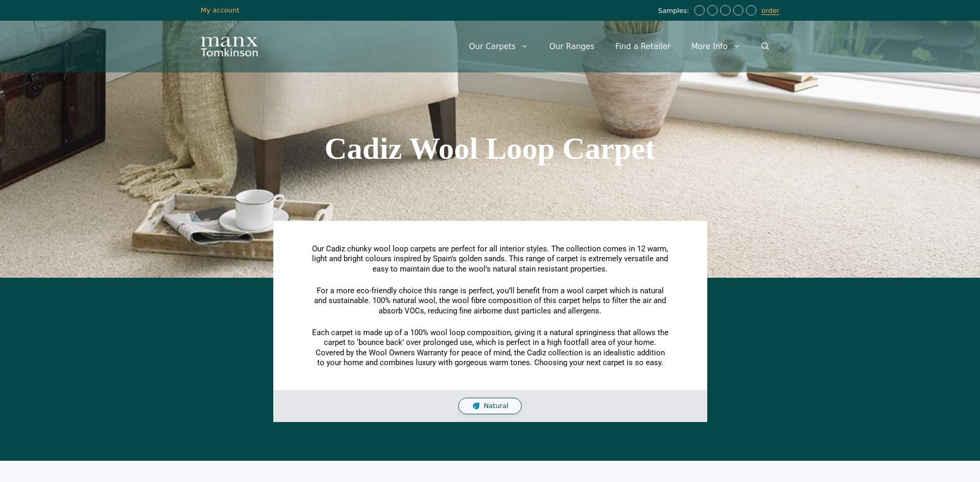  Describe the element at coordinates (770, 11) in the screenshot. I see `a: order` at that location.